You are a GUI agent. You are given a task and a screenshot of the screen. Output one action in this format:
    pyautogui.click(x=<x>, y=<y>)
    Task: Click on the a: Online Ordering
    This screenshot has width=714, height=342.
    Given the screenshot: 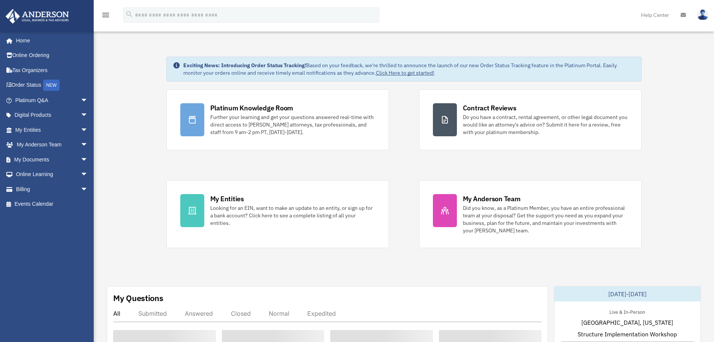 What is the action you would take?
    pyautogui.click(x=52, y=55)
    